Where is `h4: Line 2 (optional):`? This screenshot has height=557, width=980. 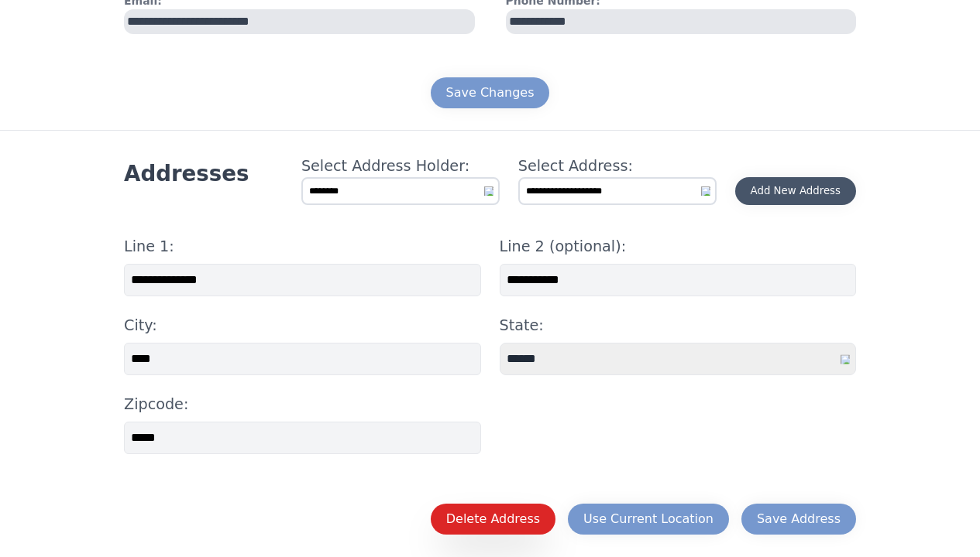 h4: Line 2 (optional): is located at coordinates (678, 247).